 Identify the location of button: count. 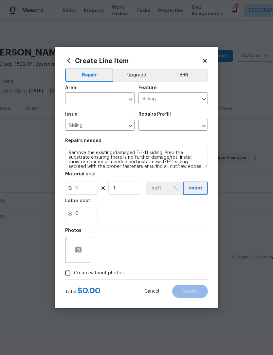
(195, 188).